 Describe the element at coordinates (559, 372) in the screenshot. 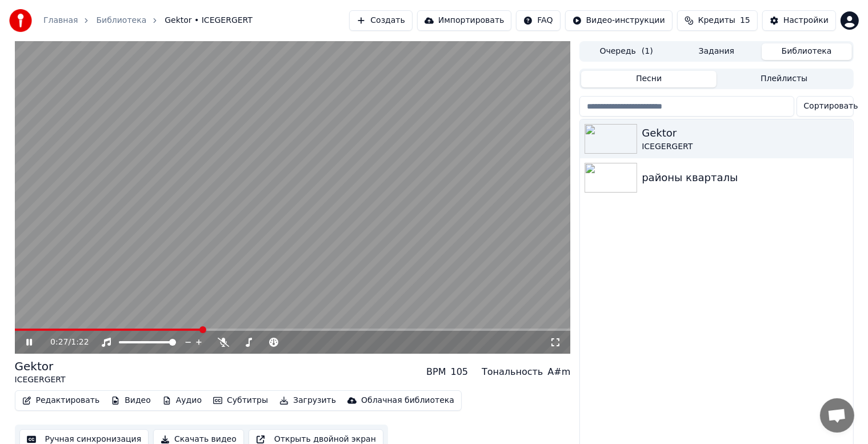

I see `div: A#m` at that location.